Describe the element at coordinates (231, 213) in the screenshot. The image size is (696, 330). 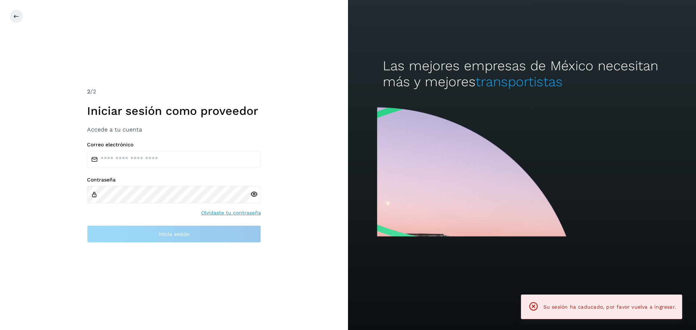
I see `a: Olvidaste tu contraseña` at that location.